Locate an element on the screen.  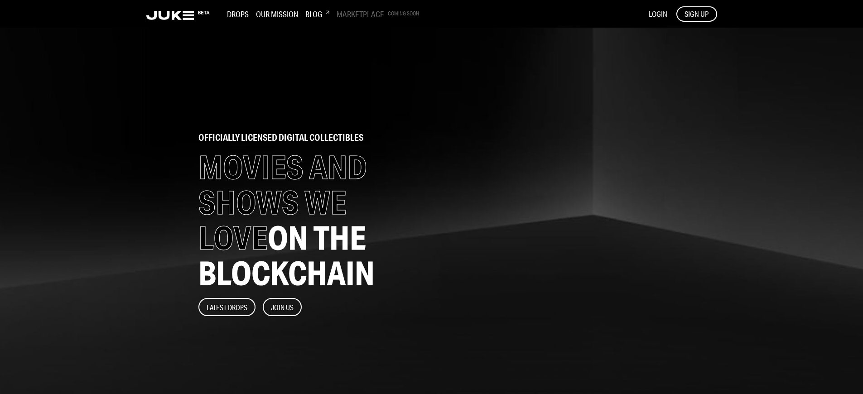
h1: MOVIES AND SHOWS WE LOVE is located at coordinates (309, 220).